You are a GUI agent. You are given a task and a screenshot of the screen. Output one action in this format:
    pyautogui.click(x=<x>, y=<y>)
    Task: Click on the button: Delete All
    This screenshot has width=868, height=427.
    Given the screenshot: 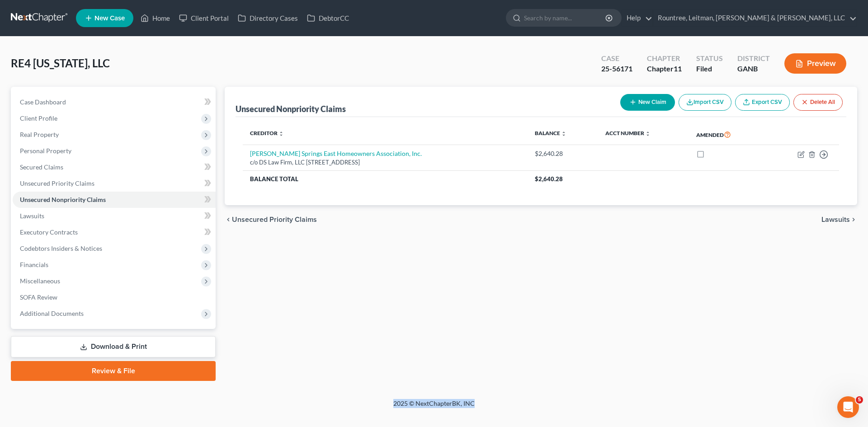 What is the action you would take?
    pyautogui.click(x=817, y=102)
    